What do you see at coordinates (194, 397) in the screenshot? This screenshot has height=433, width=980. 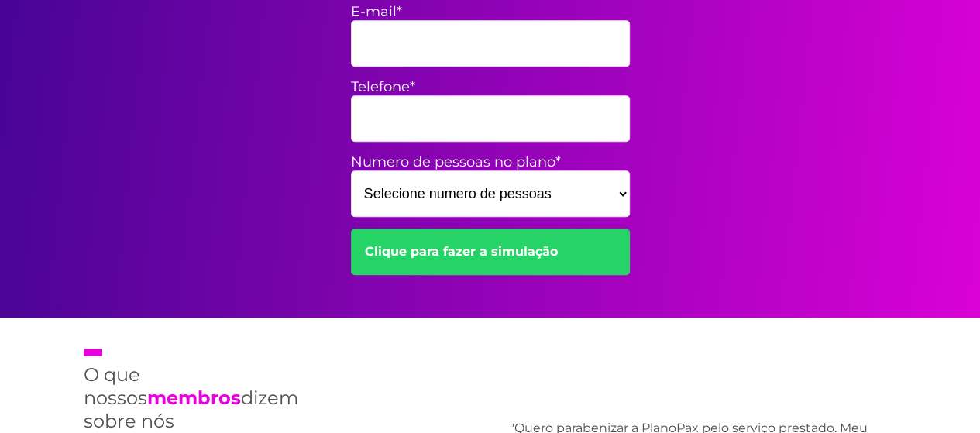 I see `strong: membros` at bounding box center [194, 397].